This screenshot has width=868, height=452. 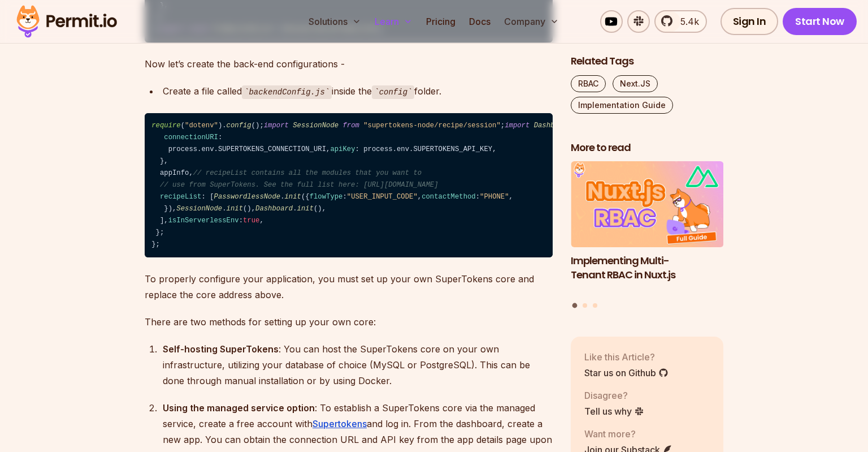 I want to click on span: from, so click(x=351, y=125).